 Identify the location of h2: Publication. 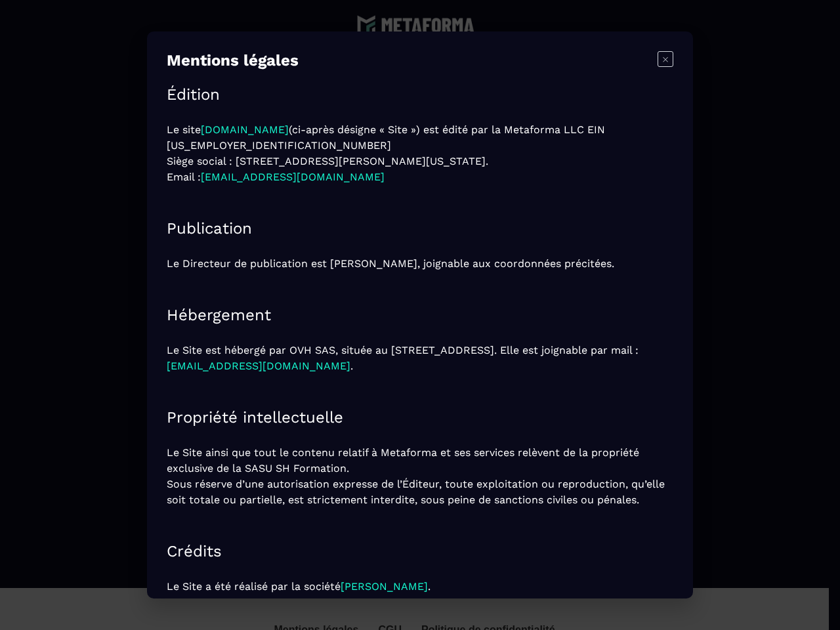
(420, 229).